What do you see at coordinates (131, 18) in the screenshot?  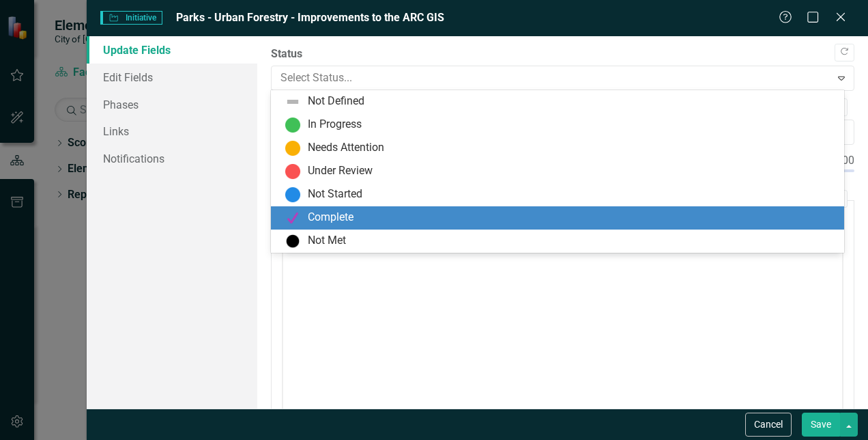 I see `span: Initiative` at bounding box center [131, 18].